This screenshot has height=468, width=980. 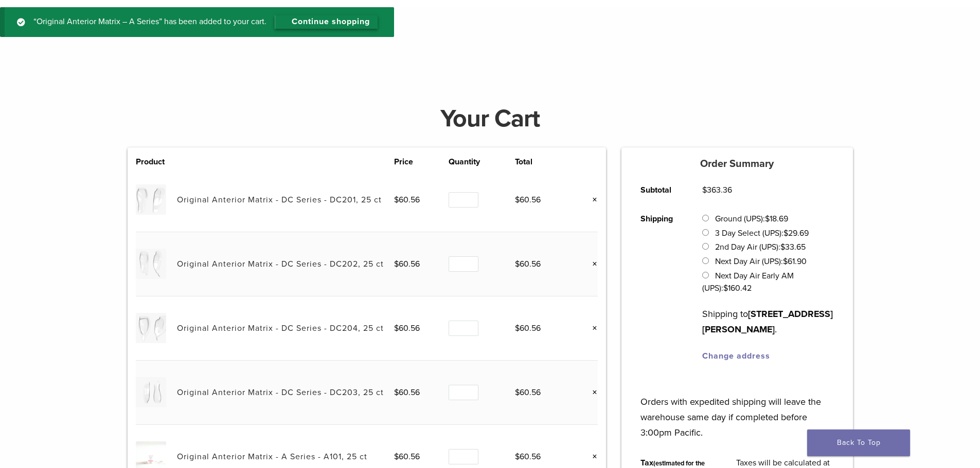 I want to click on th: Total, so click(x=542, y=162).